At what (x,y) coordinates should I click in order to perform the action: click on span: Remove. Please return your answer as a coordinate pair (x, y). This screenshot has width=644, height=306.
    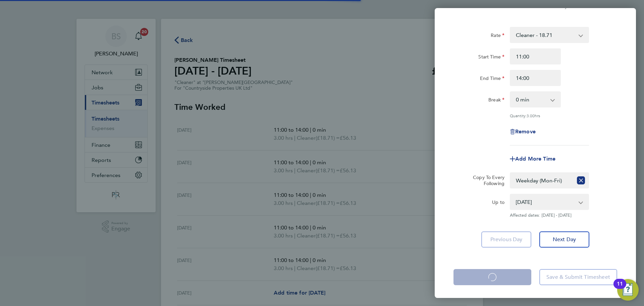
    Looking at the image, I should click on (525, 131).